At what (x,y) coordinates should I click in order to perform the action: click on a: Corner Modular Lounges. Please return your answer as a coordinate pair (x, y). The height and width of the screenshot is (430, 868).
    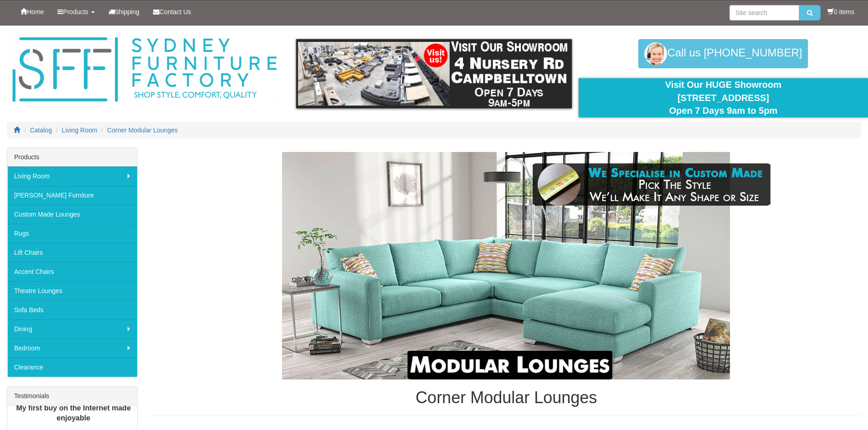
    Looking at the image, I should click on (142, 130).